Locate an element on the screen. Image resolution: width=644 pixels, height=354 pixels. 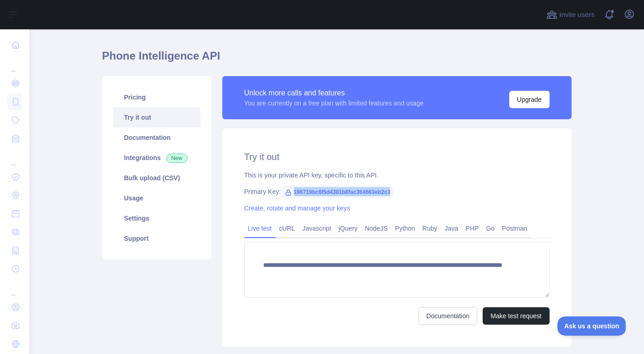
a: Create, rotate and manage your keys is located at coordinates (297, 208).